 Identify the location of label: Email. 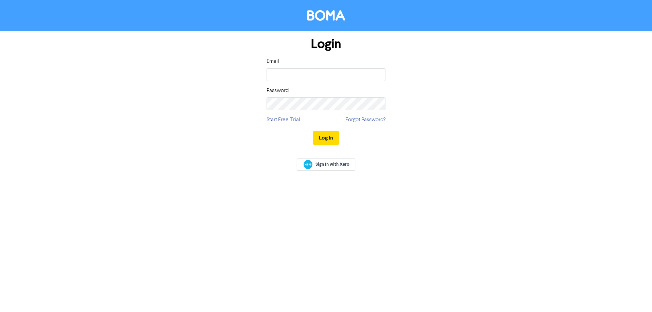
(273, 61).